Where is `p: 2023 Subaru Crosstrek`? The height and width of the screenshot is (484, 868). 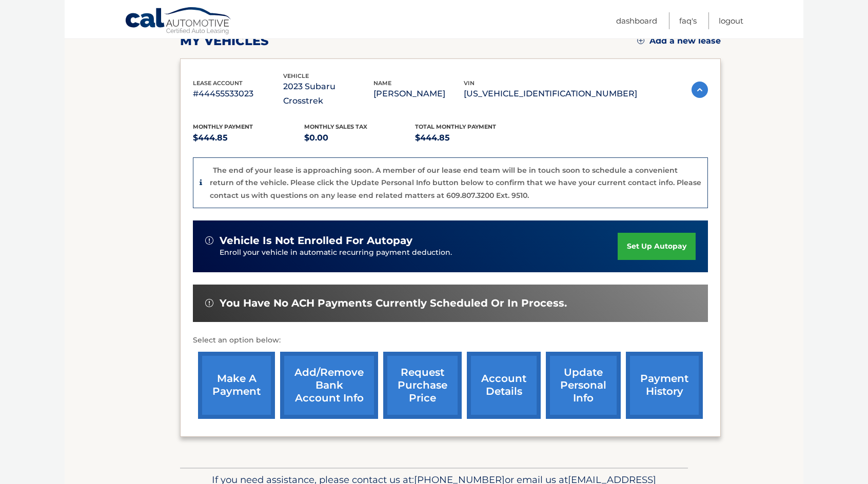 p: 2023 Subaru Crosstrek is located at coordinates (328, 94).